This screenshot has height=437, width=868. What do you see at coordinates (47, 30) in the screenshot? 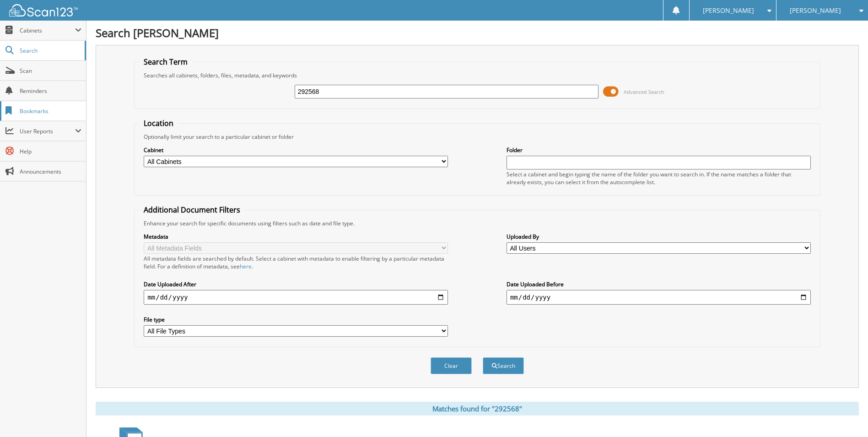
I see `span: Cabinets` at bounding box center [47, 30].